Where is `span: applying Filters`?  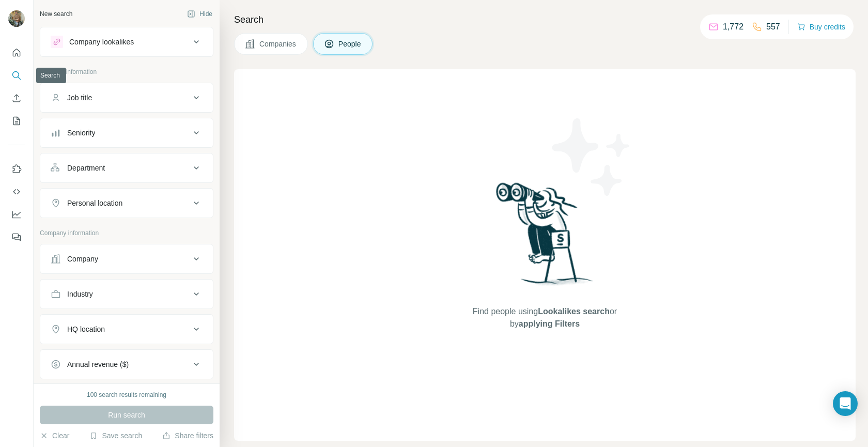
span: applying Filters is located at coordinates (550, 324).